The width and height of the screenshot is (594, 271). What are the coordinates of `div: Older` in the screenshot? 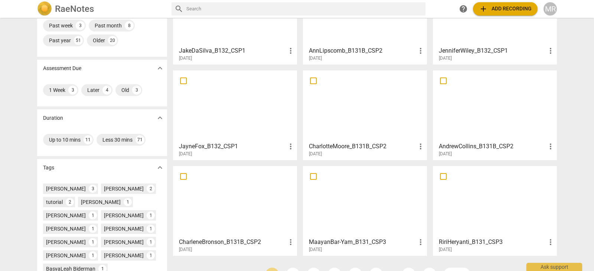 It's located at (99, 40).